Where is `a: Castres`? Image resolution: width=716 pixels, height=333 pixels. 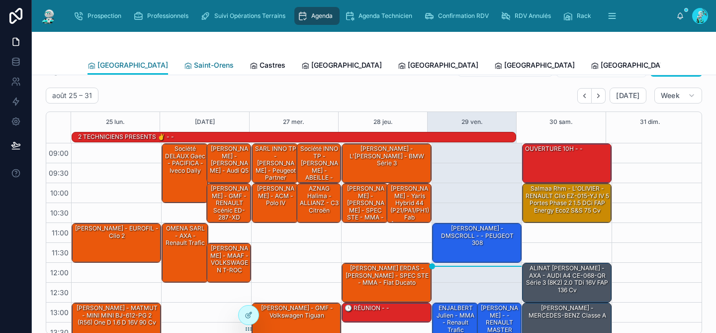
a: Castres is located at coordinates (268, 66).